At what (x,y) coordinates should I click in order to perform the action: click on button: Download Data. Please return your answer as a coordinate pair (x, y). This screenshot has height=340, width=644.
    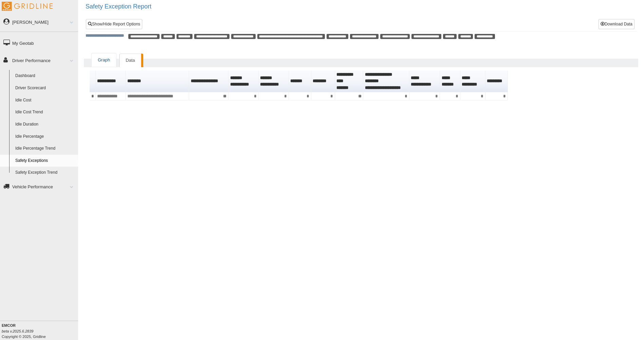
    Looking at the image, I should click on (617, 24).